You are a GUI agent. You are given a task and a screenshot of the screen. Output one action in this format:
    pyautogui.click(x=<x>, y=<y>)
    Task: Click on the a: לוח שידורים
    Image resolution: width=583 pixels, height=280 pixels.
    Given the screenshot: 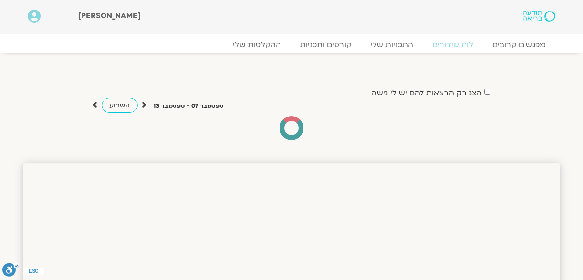 What is the action you would take?
    pyautogui.click(x=453, y=45)
    